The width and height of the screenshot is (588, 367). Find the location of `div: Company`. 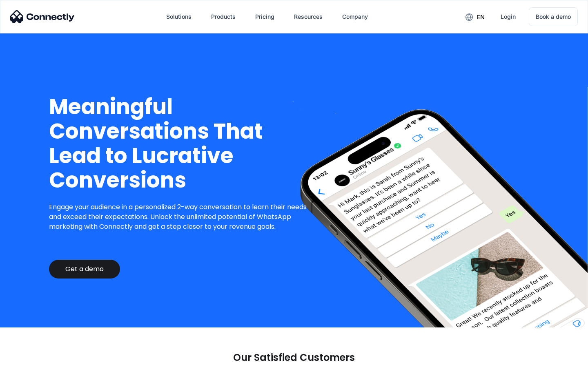

div: Company is located at coordinates (355, 17).